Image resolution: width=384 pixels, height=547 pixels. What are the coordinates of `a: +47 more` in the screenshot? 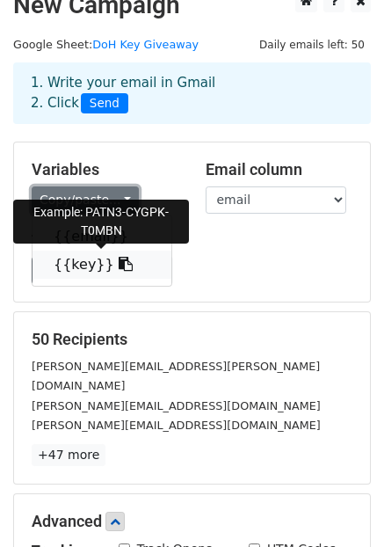 It's located at (69, 454).